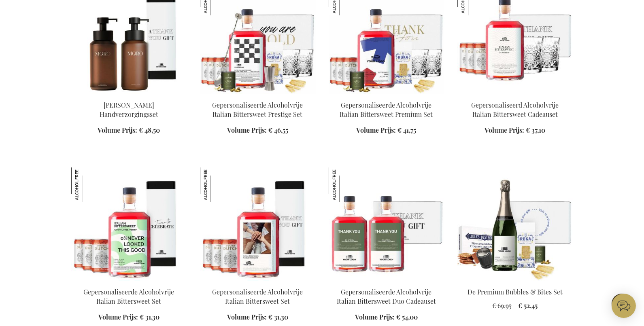 Image resolution: width=644 pixels, height=326 pixels. Describe the element at coordinates (258, 110) in the screenshot. I see `a: Gepersonaliseerde Alcoholvrije Italian Bittersweet Prestige Set` at that location.